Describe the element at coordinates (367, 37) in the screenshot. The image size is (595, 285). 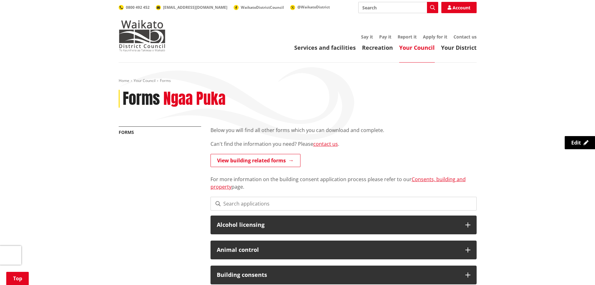
I see `a: Say it` at that location.